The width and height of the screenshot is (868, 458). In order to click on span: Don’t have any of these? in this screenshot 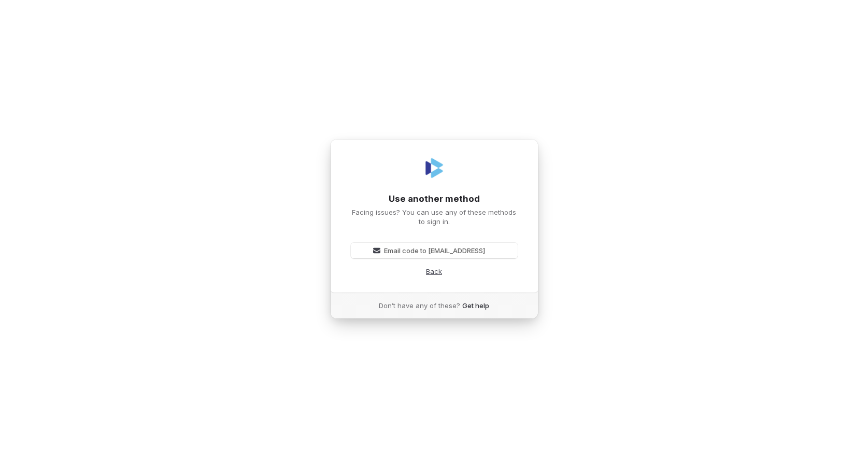, I will do `click(420, 306)`.